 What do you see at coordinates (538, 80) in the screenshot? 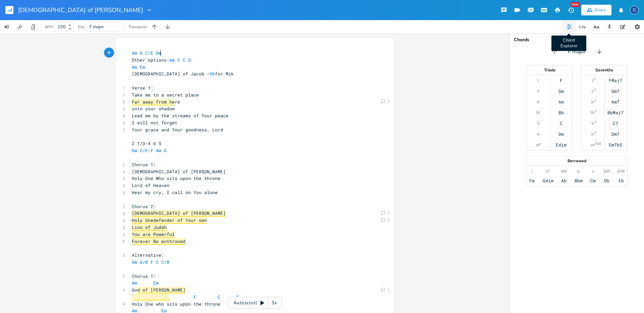
I see `div: I` at bounding box center [538, 80].